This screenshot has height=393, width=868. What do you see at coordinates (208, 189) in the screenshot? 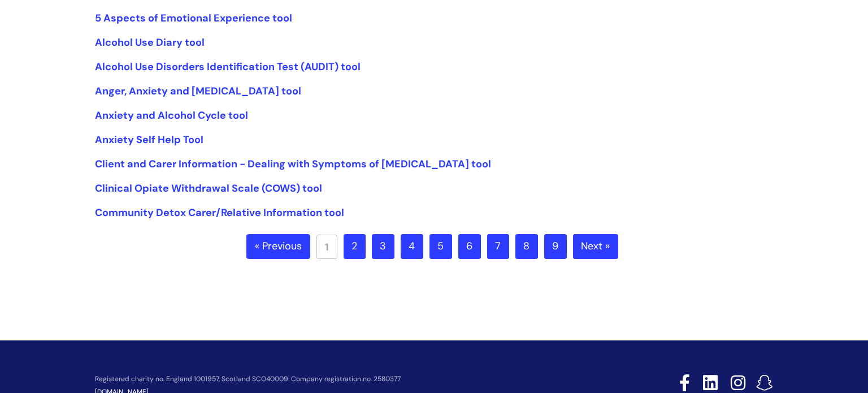
I see `a: Clinical Opiate Withdrawal Scale (COWS) tool` at bounding box center [208, 189].